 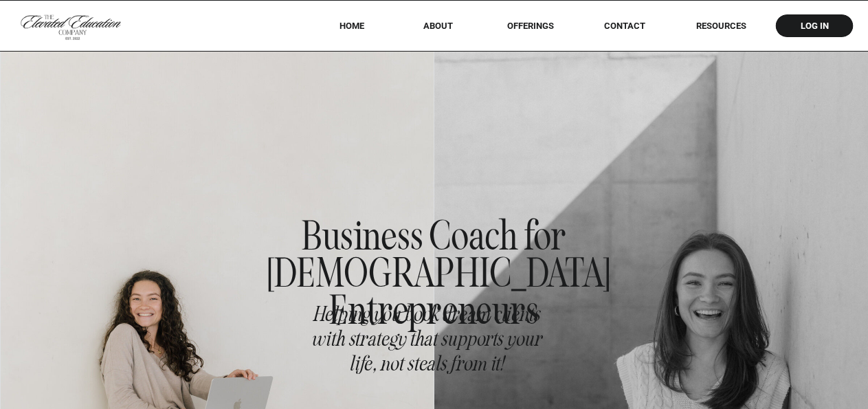 I want to click on h2: Helping you book dream clients with strategy that supports your life, not steals from it!, so click(x=427, y=342).